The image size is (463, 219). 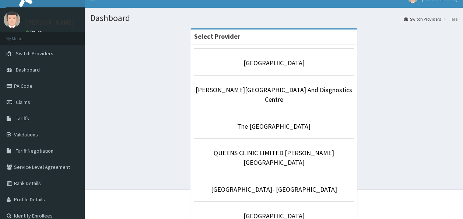 I want to click on li: Here, so click(x=449, y=19).